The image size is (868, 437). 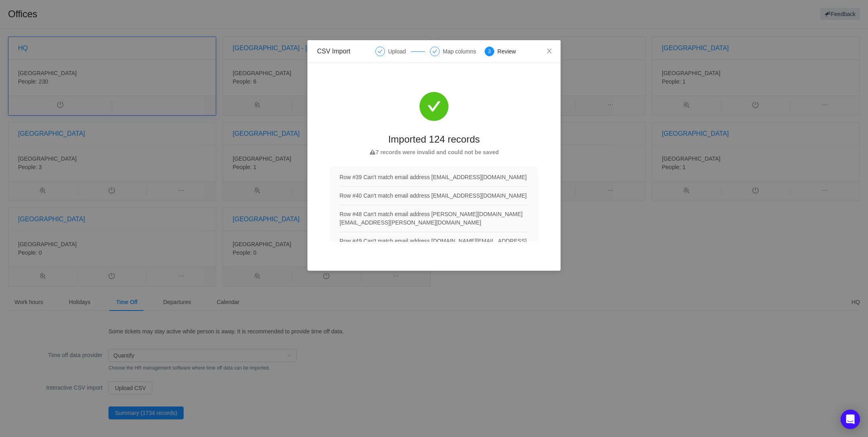 I want to click on div: Open Intercom Messenger, so click(x=850, y=419).